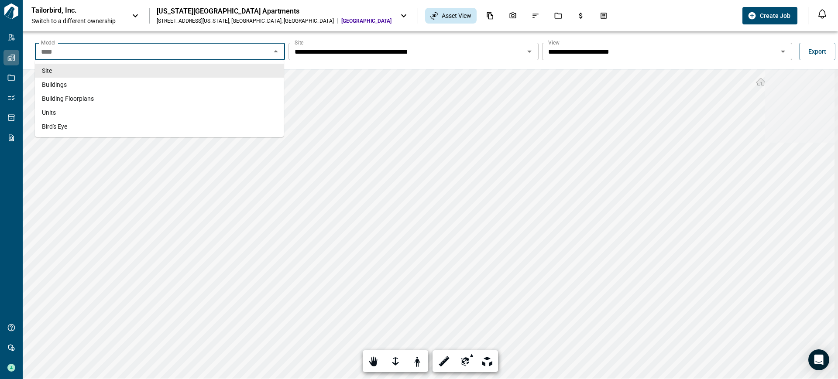 The height and width of the screenshot is (379, 838). Describe the element at coordinates (554, 42) in the screenshot. I see `label: View` at that location.